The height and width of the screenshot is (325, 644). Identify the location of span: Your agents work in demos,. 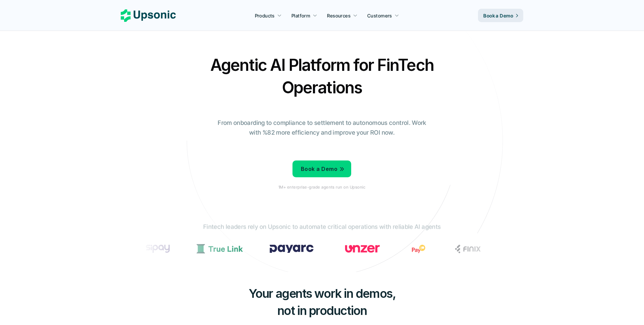
(322, 293).